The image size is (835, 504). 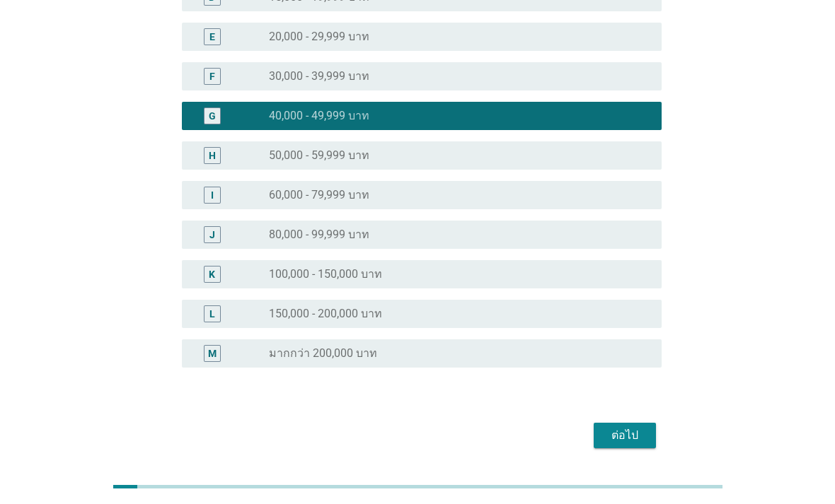 I want to click on div: M, so click(x=212, y=353).